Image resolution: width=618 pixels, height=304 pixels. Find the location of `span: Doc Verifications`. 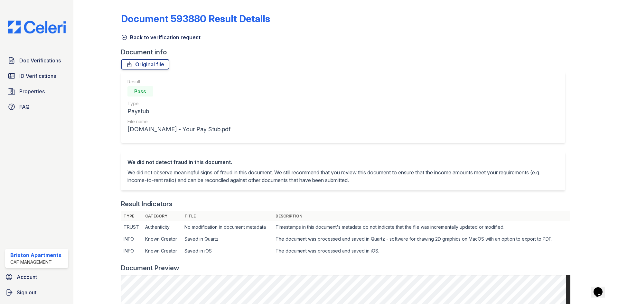

span: Doc Verifications is located at coordinates (40, 60).